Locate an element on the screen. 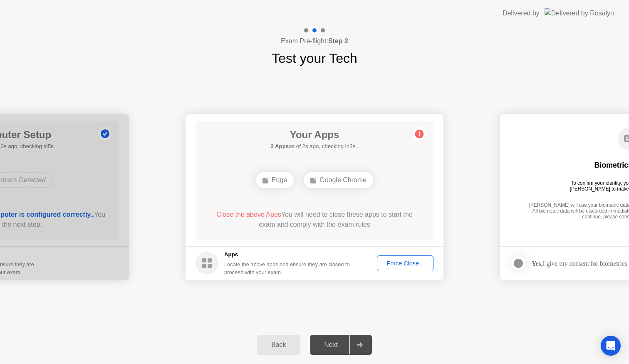 The height and width of the screenshot is (364, 629). div: Google Chrome is located at coordinates (338, 180).